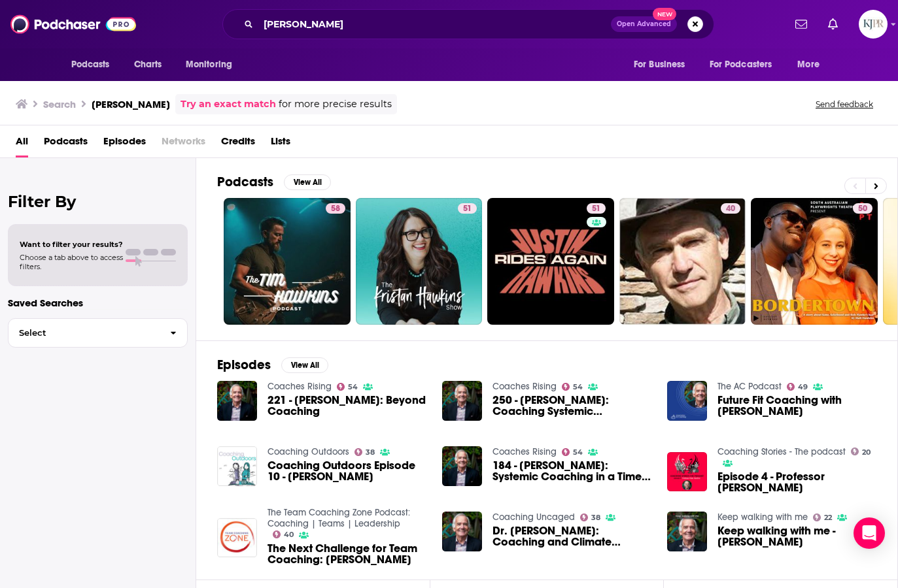  What do you see at coordinates (308, 452) in the screenshot?
I see `a: Coaching Outdoors` at bounding box center [308, 452].